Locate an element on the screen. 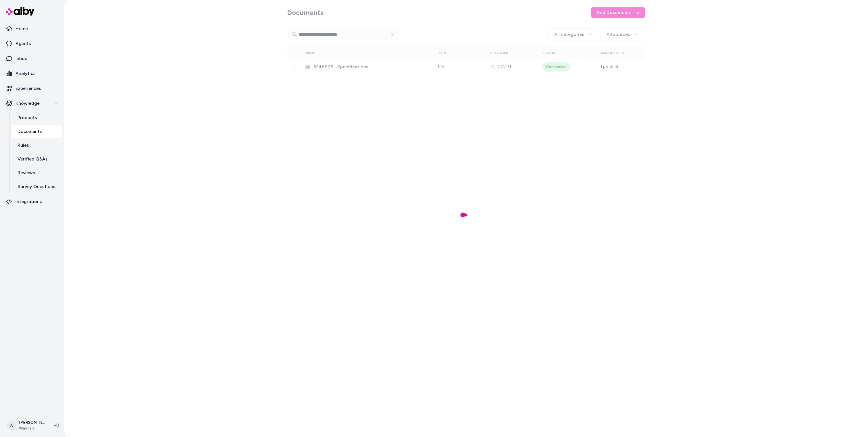 Image resolution: width=868 pixels, height=437 pixels. p: Survey Questions is located at coordinates (36, 186).